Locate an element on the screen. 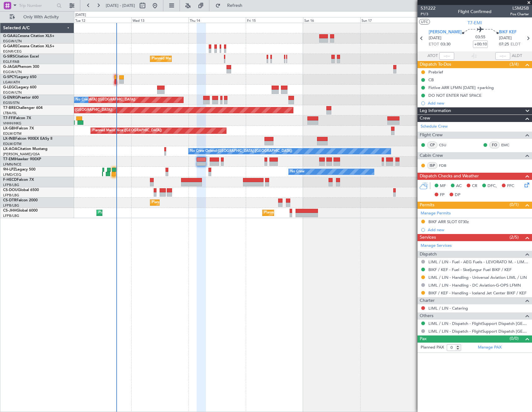 Image resolution: width=532 pixels, height=412 pixels. div: Tue 12 is located at coordinates (103, 20).